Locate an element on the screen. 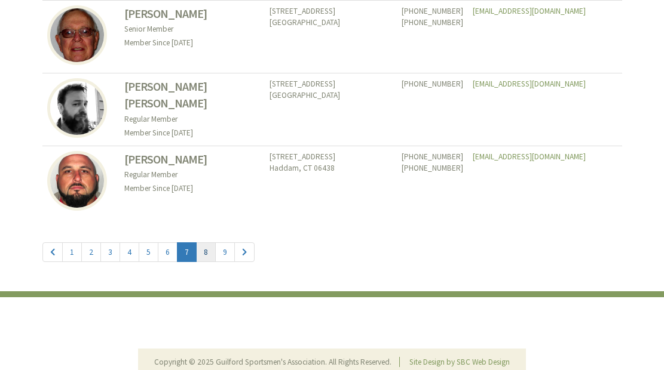 The image size is (664, 370). a: 5 is located at coordinates (148, 252).